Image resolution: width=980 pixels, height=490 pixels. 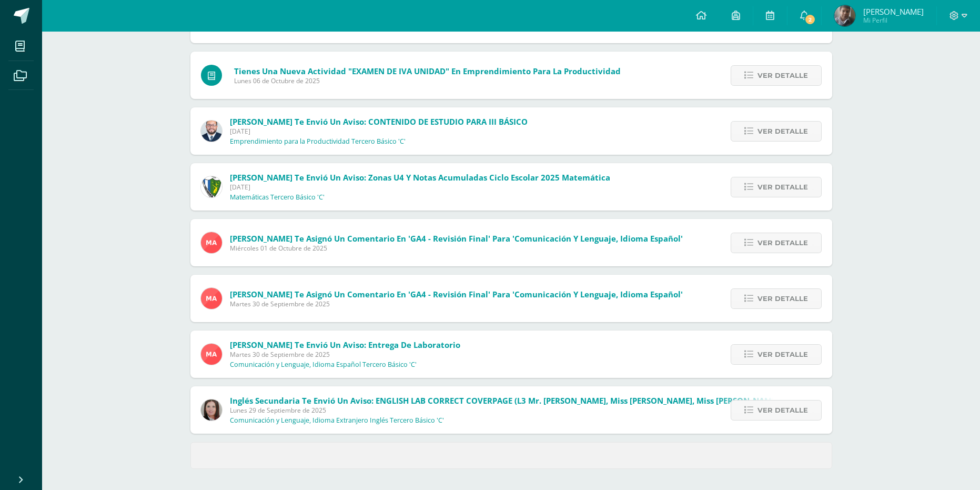 What do you see at coordinates (427, 71) in the screenshot?
I see `span: Tienes una nueva actividad "EXAMEN DE IVA UNIDAD" En Emprendimiento para la Productividad` at bounding box center [427, 71].